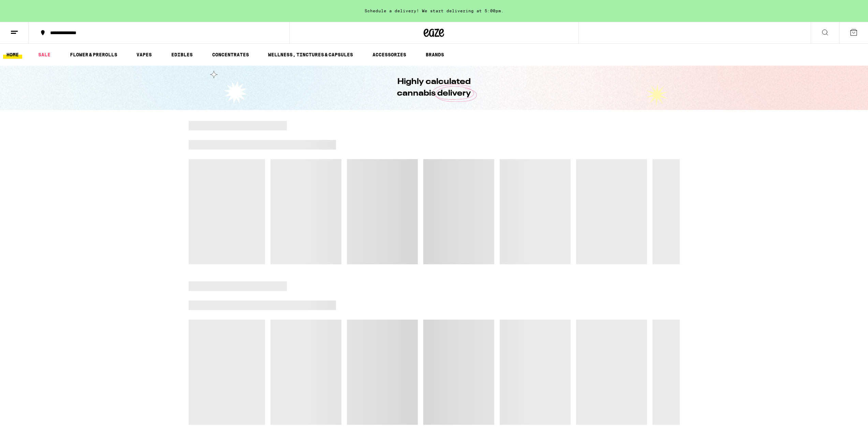 This screenshot has height=434, width=868. What do you see at coordinates (311, 54) in the screenshot?
I see `a: WELLNESS, TINCTURES & CAPSULES` at bounding box center [311, 54].